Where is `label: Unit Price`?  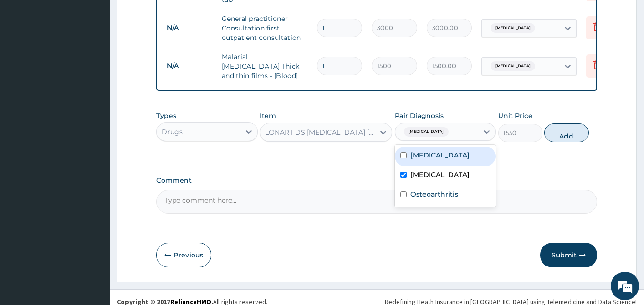 label: Unit Price is located at coordinates (515, 116).